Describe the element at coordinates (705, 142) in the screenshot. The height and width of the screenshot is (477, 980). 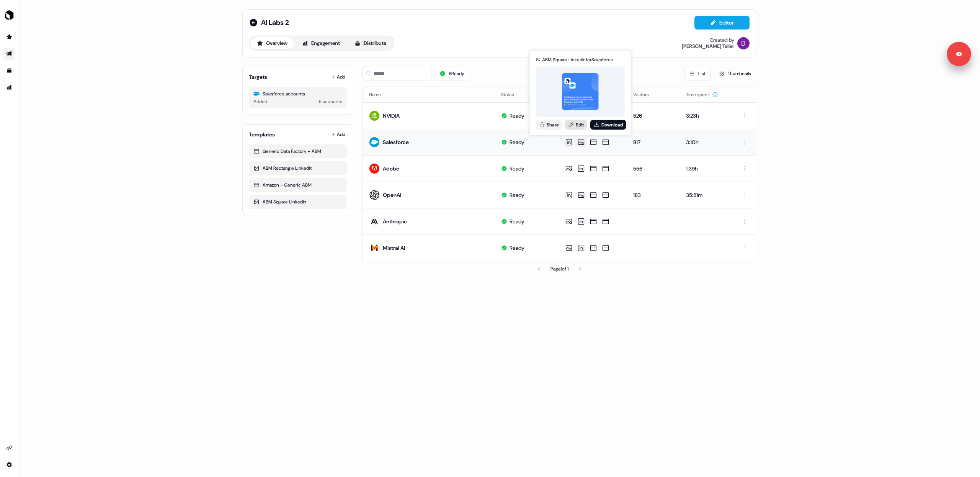
I see `div: 3:10h` at that location.